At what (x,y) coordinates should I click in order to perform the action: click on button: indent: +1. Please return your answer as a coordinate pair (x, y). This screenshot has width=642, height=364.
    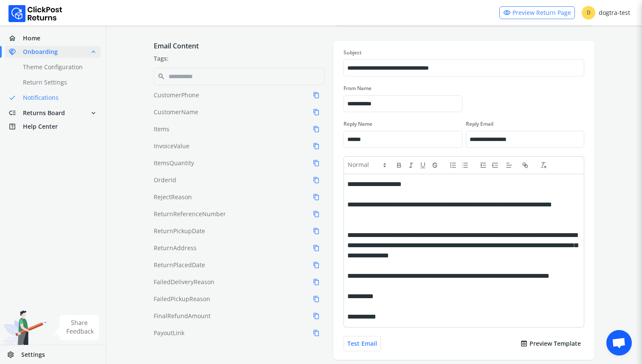
    Looking at the image, I should click on (497, 165).